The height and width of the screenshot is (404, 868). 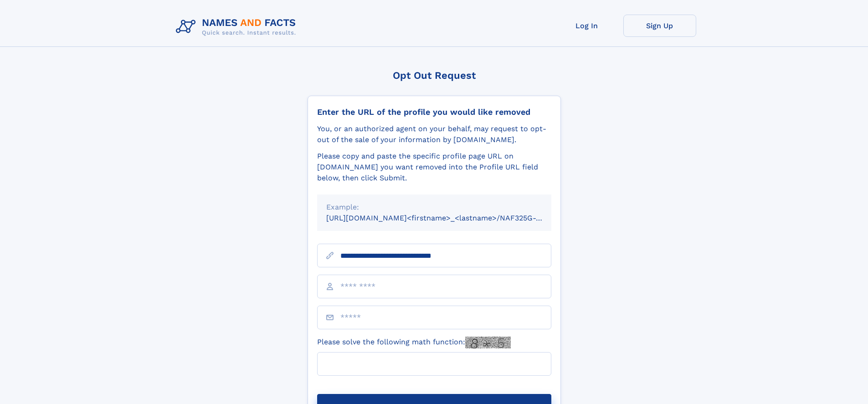 What do you see at coordinates (434, 112) in the screenshot?
I see `div: Enter the URL of the profile you would like removed` at bounding box center [434, 112].